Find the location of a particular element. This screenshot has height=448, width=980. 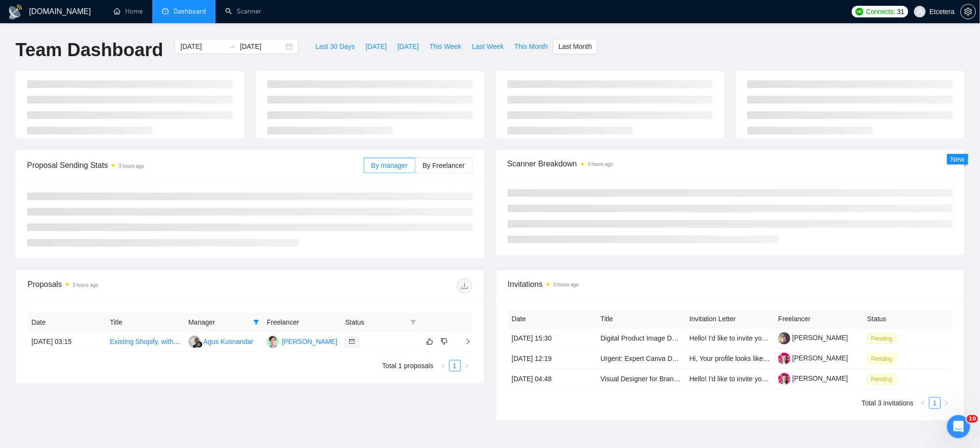

span: dashboard is located at coordinates (165, 11).